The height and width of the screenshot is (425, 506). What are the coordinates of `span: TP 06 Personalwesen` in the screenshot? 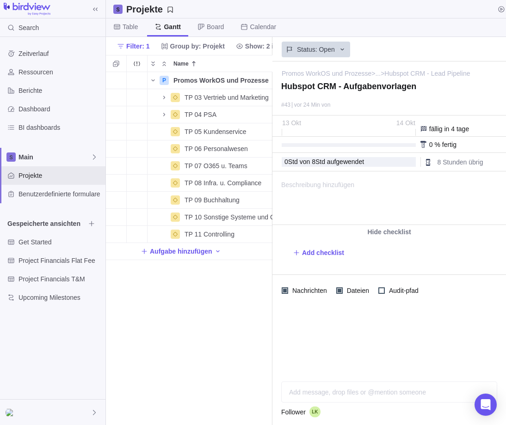 It's located at (216, 149).